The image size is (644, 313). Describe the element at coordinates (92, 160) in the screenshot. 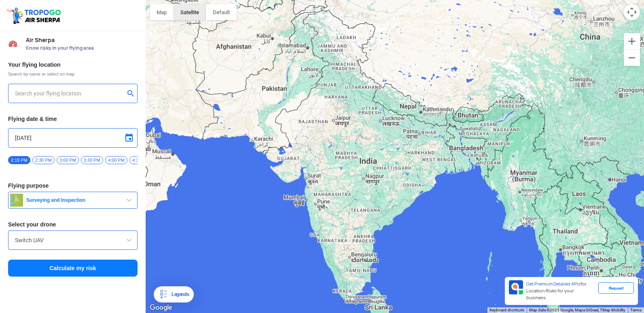

I see `span: 3:30 PM` at that location.